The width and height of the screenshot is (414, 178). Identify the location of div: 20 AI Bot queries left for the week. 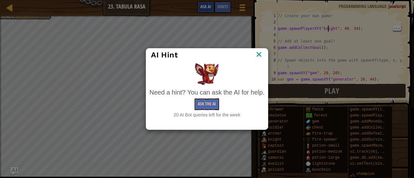
(206, 115).